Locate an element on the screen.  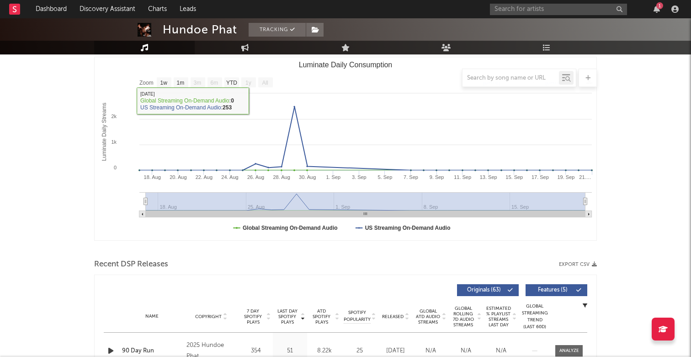
div: 25 is located at coordinates (360, 351).